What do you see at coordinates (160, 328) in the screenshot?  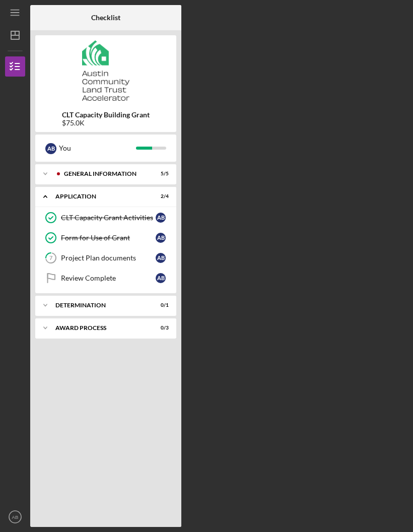 I see `div: 0 / 3` at bounding box center [160, 328].